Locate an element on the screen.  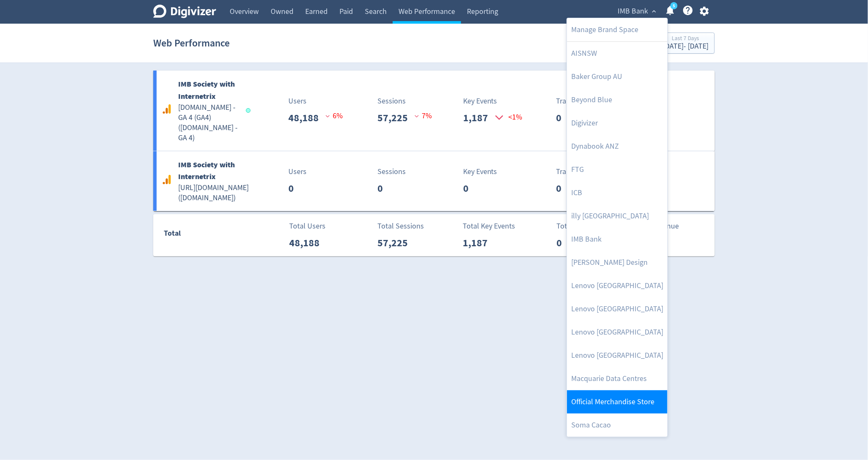
a: Digivizer is located at coordinates (618, 123).